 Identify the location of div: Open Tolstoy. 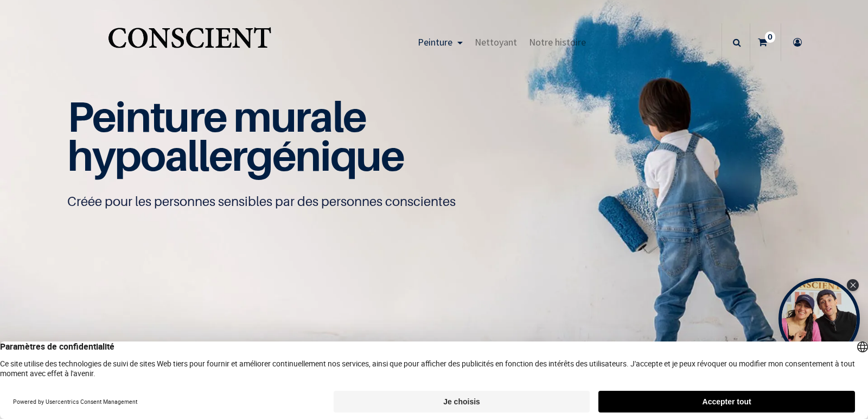
(819, 319).